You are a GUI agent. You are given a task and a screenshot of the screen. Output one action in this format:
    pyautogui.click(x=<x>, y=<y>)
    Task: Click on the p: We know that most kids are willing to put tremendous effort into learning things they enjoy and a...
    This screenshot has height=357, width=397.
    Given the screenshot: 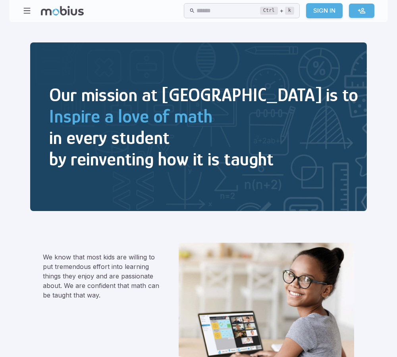 What is the action you would take?
    pyautogui.click(x=101, y=276)
    